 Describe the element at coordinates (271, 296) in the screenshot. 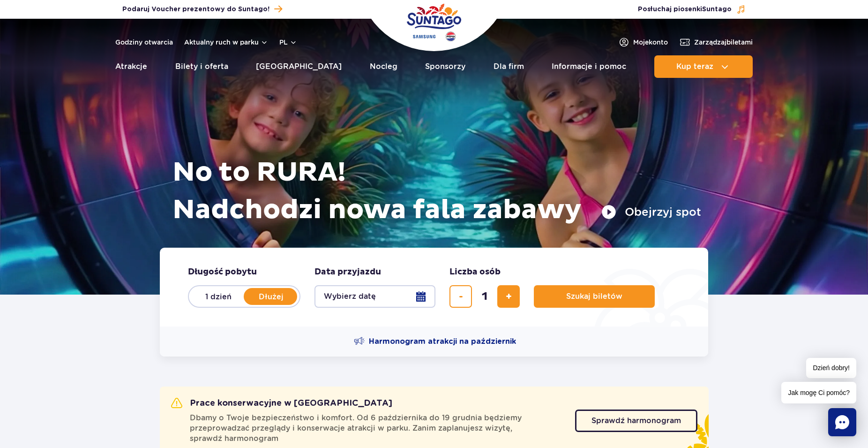

I see `label: Dłużej` at that location.